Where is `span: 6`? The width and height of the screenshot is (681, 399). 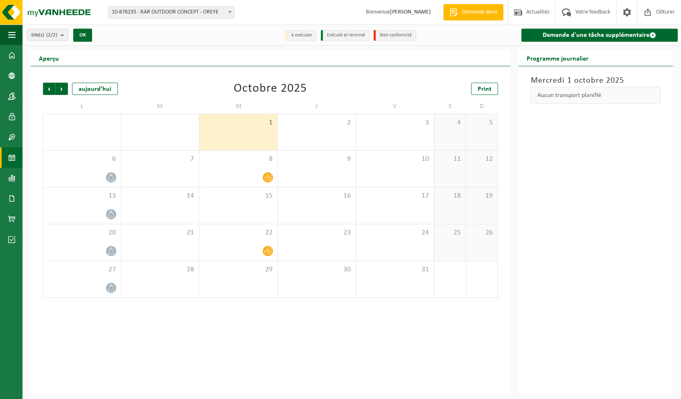 span: 6 is located at coordinates (82, 159).